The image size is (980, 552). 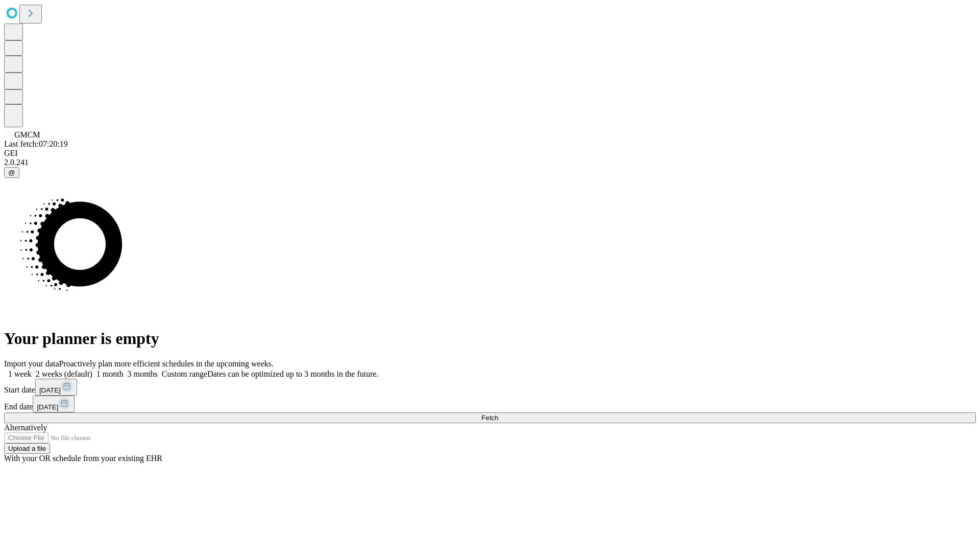 I want to click on span: 3 months, so click(x=142, y=373).